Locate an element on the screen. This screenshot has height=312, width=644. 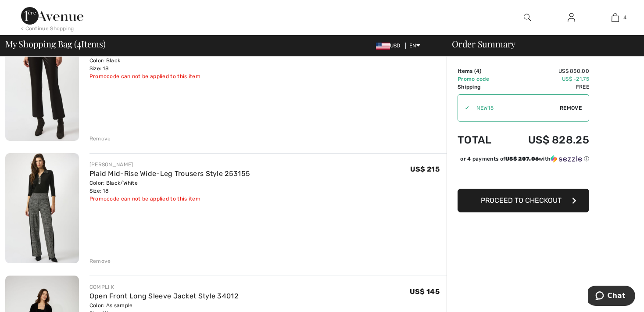
td: Total is located at coordinates (481, 140).